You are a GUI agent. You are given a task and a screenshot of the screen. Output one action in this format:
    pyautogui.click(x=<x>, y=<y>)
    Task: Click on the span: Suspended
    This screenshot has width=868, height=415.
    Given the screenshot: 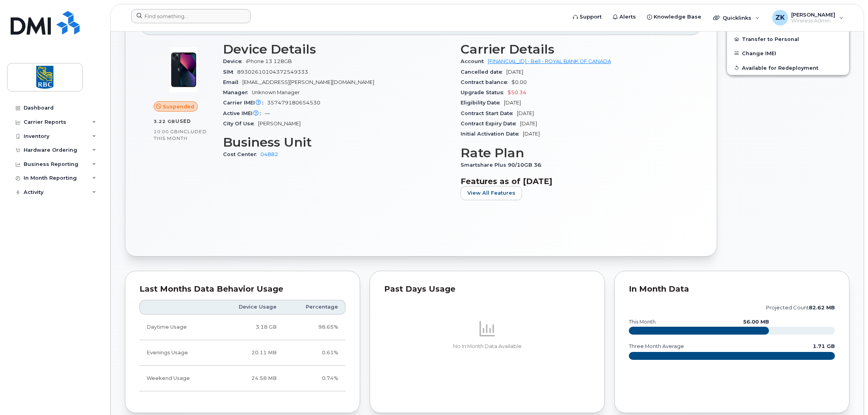 What is the action you would take?
    pyautogui.click(x=178, y=106)
    